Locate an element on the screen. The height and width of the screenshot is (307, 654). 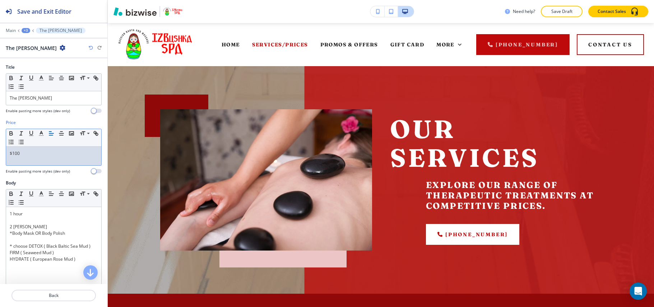
h1: Our Services is located at coordinates (496, 144).